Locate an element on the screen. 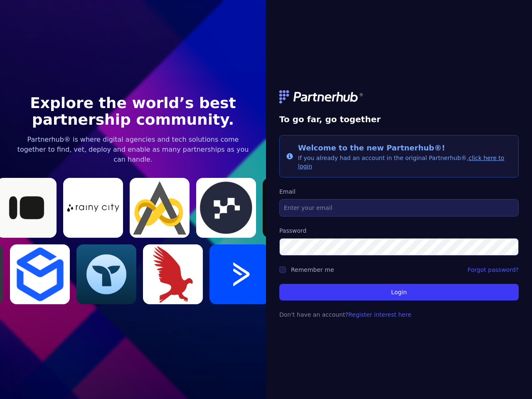 This screenshot has height=399, width=532. h1: To go far, go together is located at coordinates (399, 119).